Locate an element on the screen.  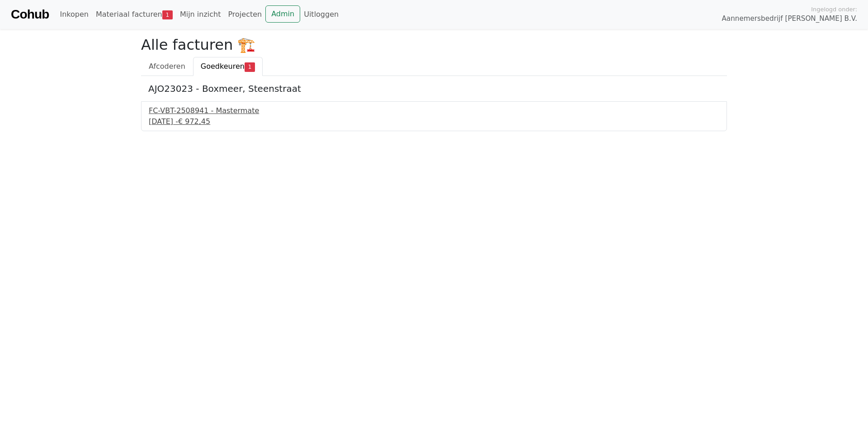
a: Projecten is located at coordinates (245, 15).